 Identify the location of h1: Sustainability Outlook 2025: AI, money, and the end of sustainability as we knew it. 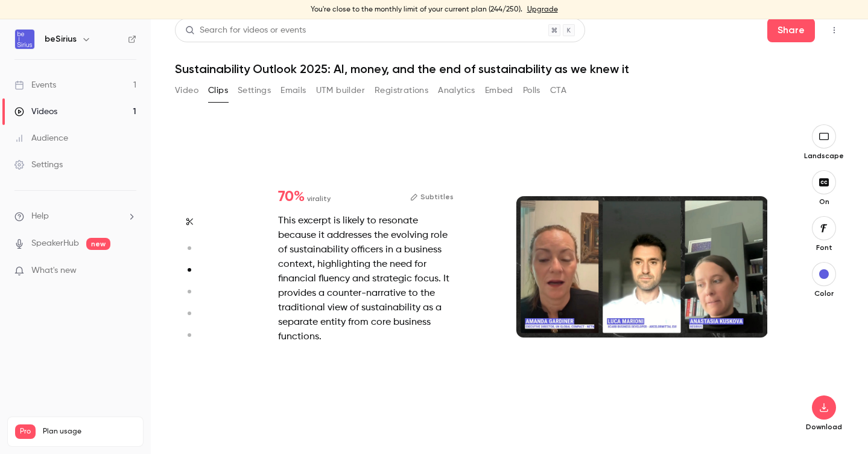
(509, 69).